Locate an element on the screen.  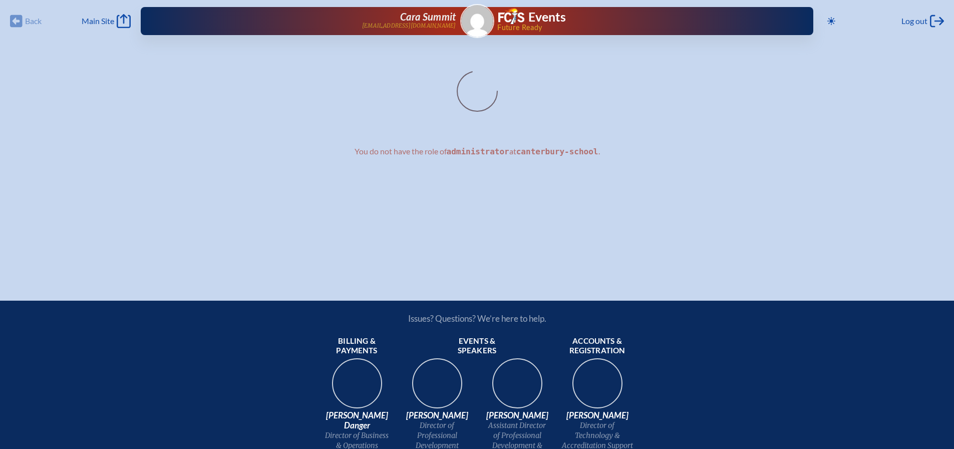
span: Events & speakers is located at coordinates (477, 346).